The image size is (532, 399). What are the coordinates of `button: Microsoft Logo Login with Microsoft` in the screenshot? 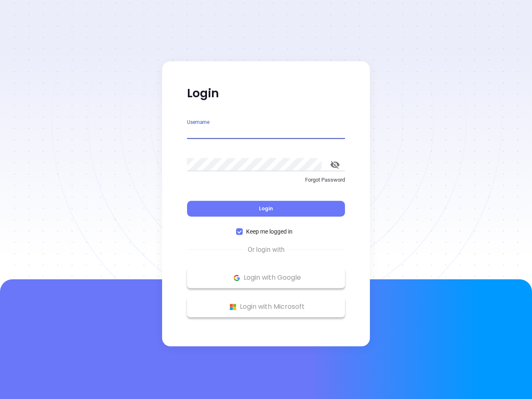 It's located at (266, 307).